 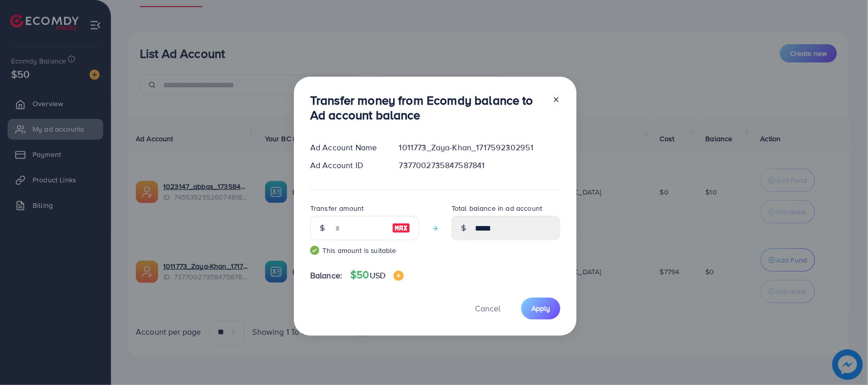 What do you see at coordinates (336, 208) in the screenshot?
I see `label: Transfer amount` at bounding box center [336, 208].